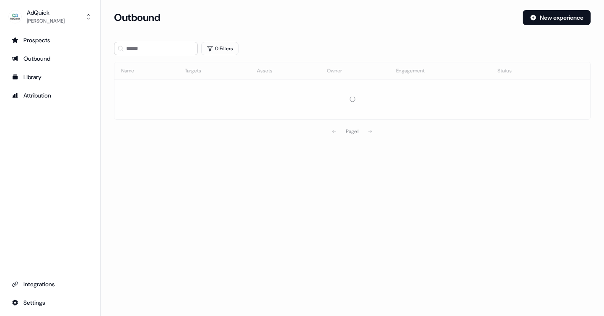 The image size is (604, 316). What do you see at coordinates (50, 303) in the screenshot?
I see `div: Settings` at bounding box center [50, 303].